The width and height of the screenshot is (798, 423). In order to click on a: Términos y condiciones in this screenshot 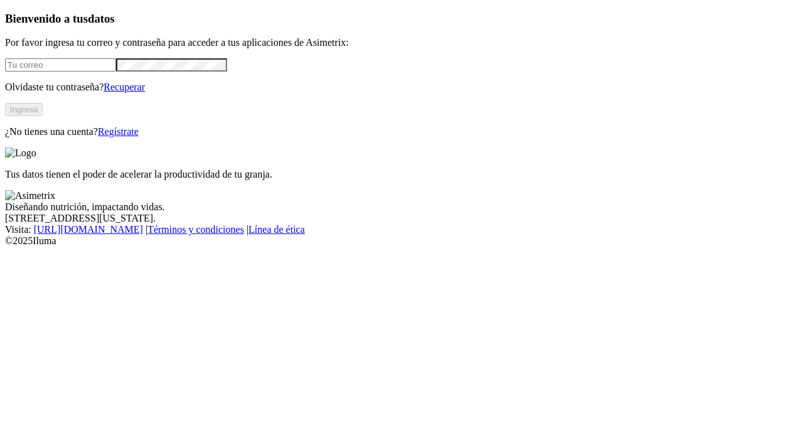, I will do `click(196, 229)`.